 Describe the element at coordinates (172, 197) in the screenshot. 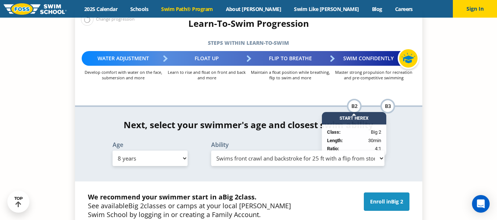

I see `strong: We recommend your swimmer start in a class.` at that location.